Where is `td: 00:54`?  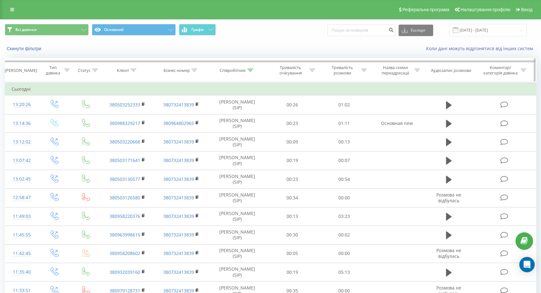 td: 00:54 is located at coordinates (344, 179).